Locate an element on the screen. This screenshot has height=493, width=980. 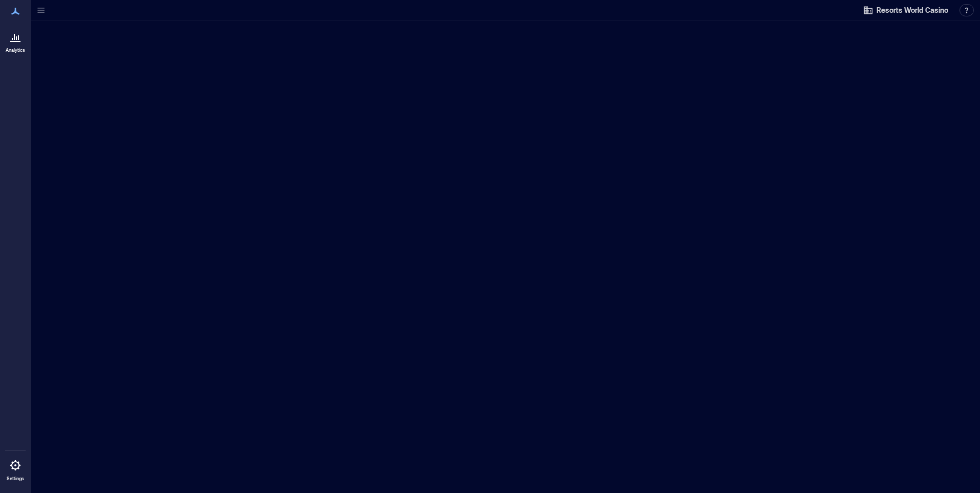
a: Analytics is located at coordinates (16, 40).